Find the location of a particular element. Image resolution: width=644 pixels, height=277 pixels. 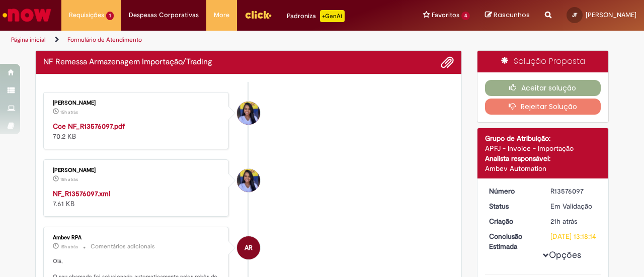

div: Grupo de Atribuição: is located at coordinates (543, 138).